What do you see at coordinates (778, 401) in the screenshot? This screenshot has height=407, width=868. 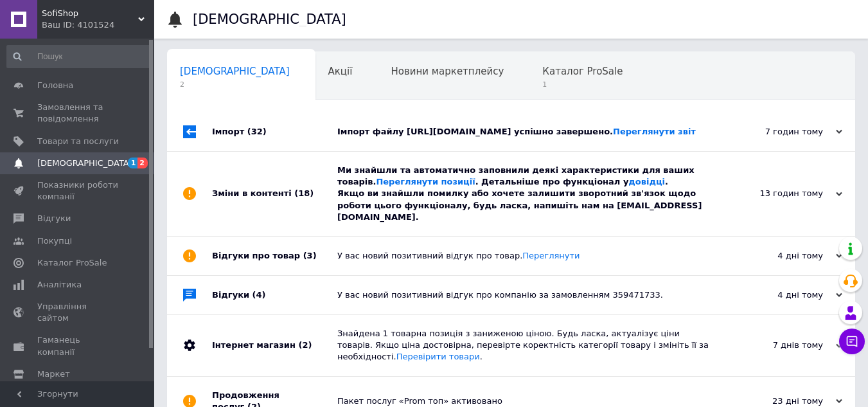 I see `div: 23 дні тому` at bounding box center [778, 401].